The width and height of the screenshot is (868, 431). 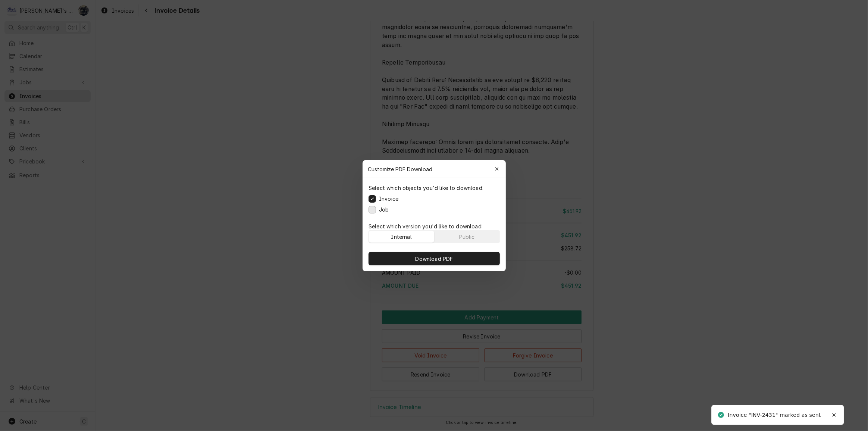 I want to click on label: Invoice, so click(x=388, y=198).